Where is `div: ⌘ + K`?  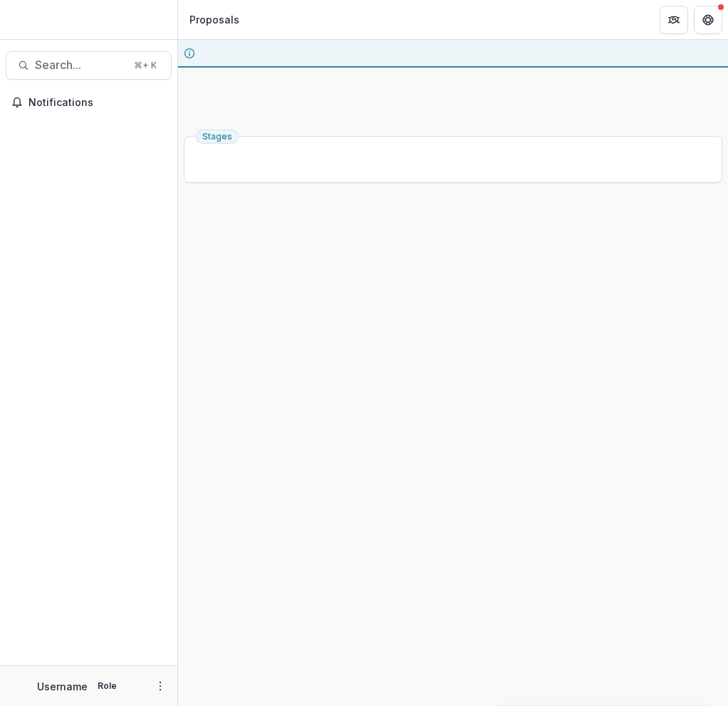
div: ⌘ + K is located at coordinates (146, 66).